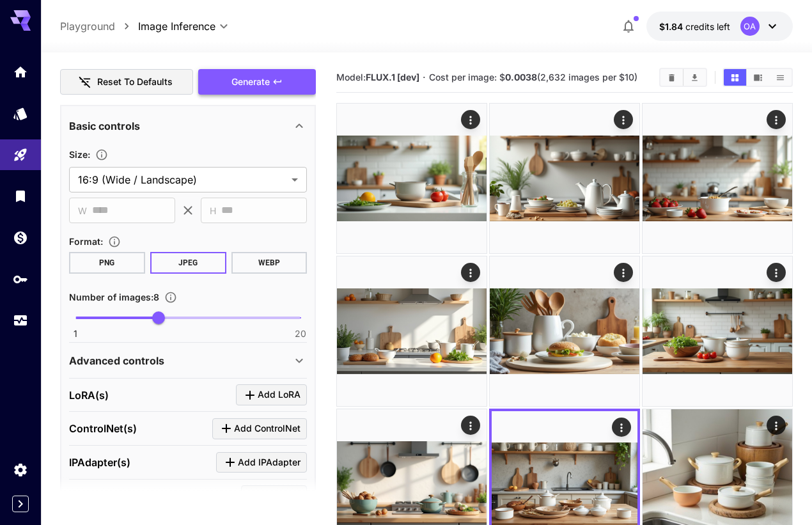 The image size is (812, 525). What do you see at coordinates (683, 77) in the screenshot?
I see `div: Clear ImagesDownload All` at bounding box center [683, 77].